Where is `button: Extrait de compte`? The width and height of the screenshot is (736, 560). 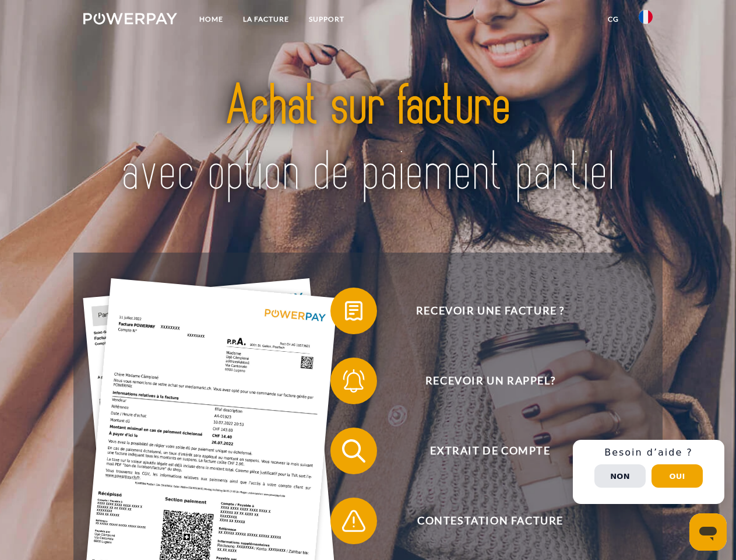 button: Extrait de compte is located at coordinates (482, 451).